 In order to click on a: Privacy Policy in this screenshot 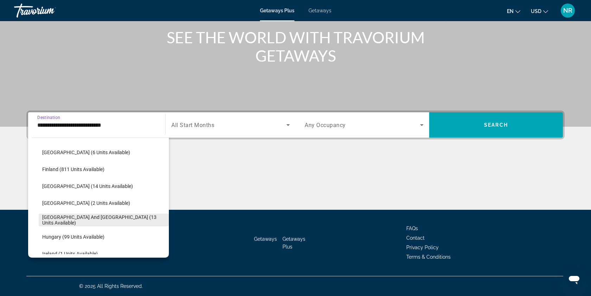, I will do `click(422, 247)`.